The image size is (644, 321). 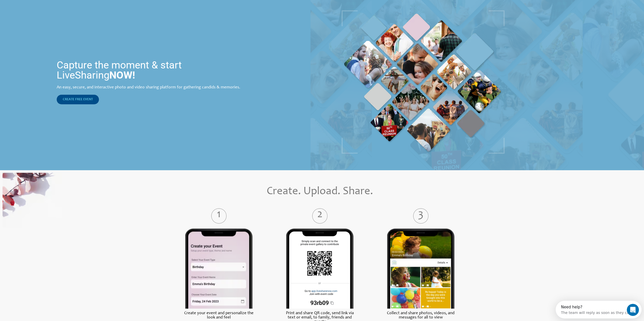 I want to click on label: 3, so click(x=420, y=216).